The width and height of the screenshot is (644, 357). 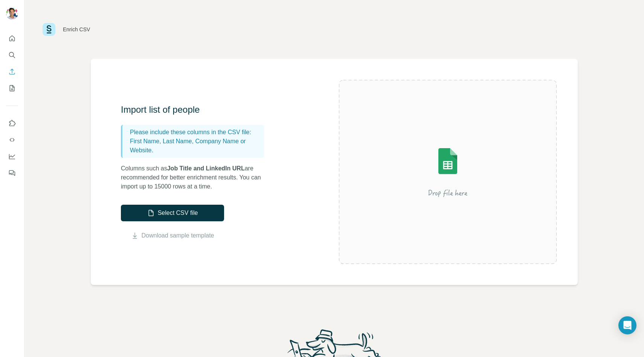 What do you see at coordinates (12, 156) in the screenshot?
I see `button: Dashboard` at bounding box center [12, 156].